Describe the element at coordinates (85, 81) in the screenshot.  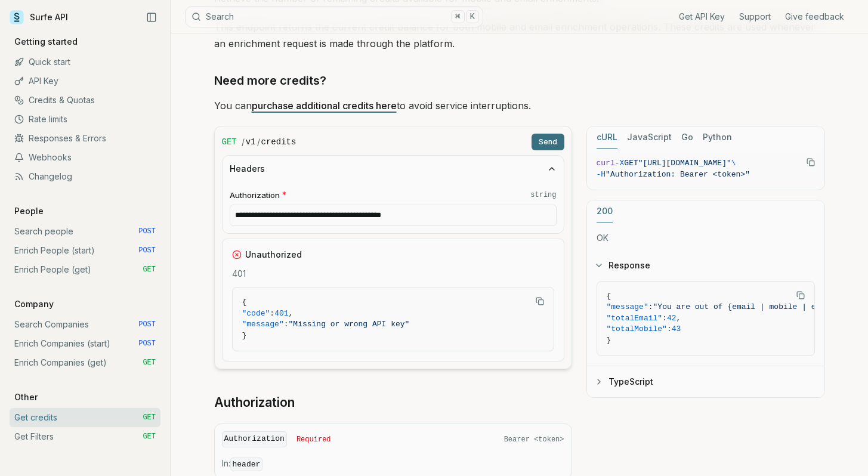
I see `a: API Key` at that location.